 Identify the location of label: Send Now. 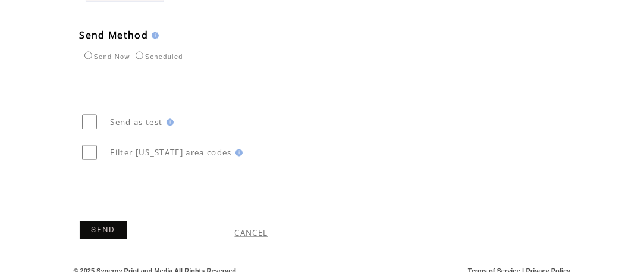
(105, 57).